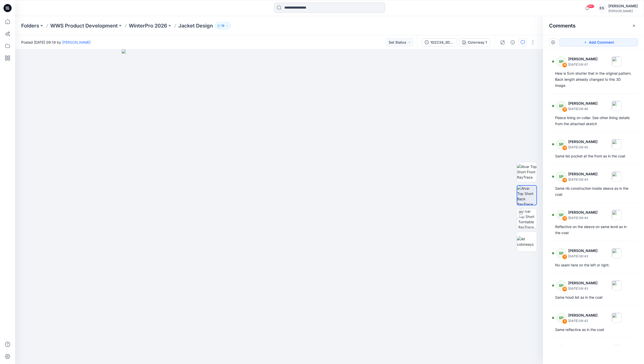 The width and height of the screenshot is (644, 364). What do you see at coordinates (594, 121) in the screenshot?
I see `div: Fleece lining on collar. See other lining details from the attached sketch` at bounding box center [594, 121].